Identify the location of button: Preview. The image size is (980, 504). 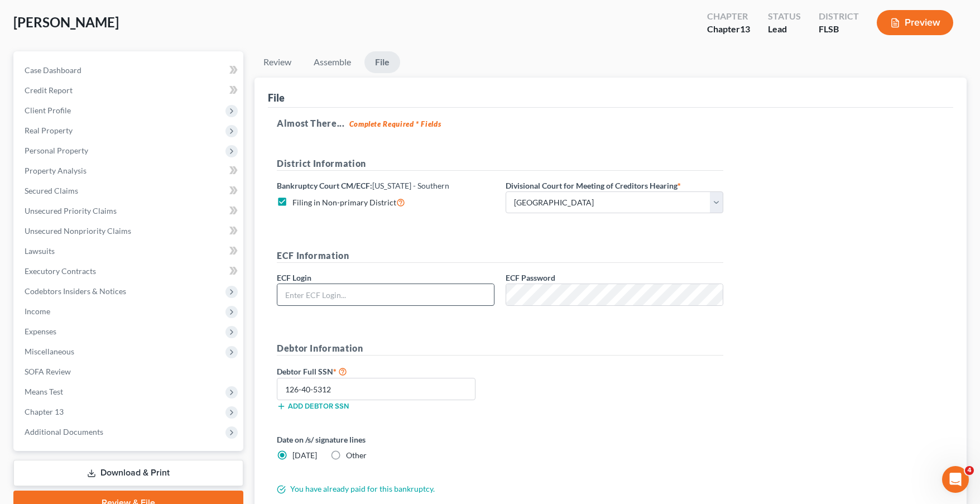
(914, 22).